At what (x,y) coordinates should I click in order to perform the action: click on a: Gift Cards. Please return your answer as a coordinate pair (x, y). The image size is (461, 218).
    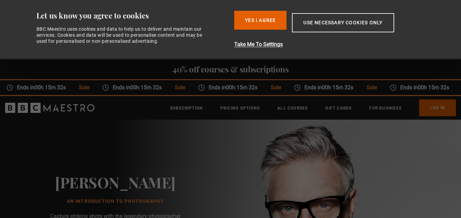
    Looking at the image, I should click on (338, 108).